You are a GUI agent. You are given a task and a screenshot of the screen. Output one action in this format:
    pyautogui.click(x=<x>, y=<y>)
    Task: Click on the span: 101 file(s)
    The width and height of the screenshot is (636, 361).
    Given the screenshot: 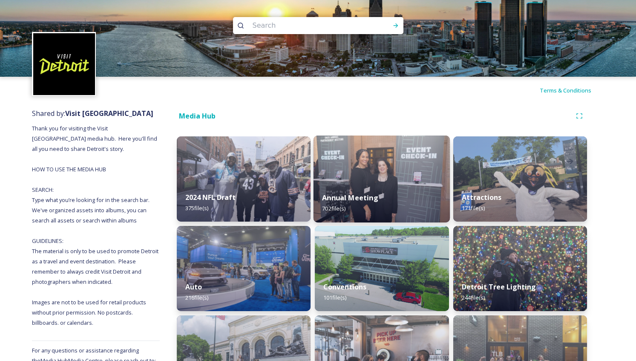 What is the action you would take?
    pyautogui.click(x=335, y=297)
    